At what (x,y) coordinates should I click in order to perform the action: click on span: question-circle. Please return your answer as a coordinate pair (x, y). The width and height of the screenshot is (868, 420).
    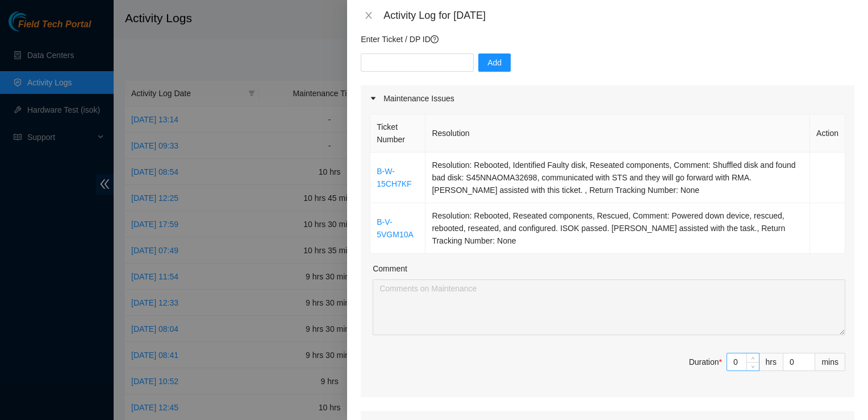
    Looking at the image, I should click on (435, 39).